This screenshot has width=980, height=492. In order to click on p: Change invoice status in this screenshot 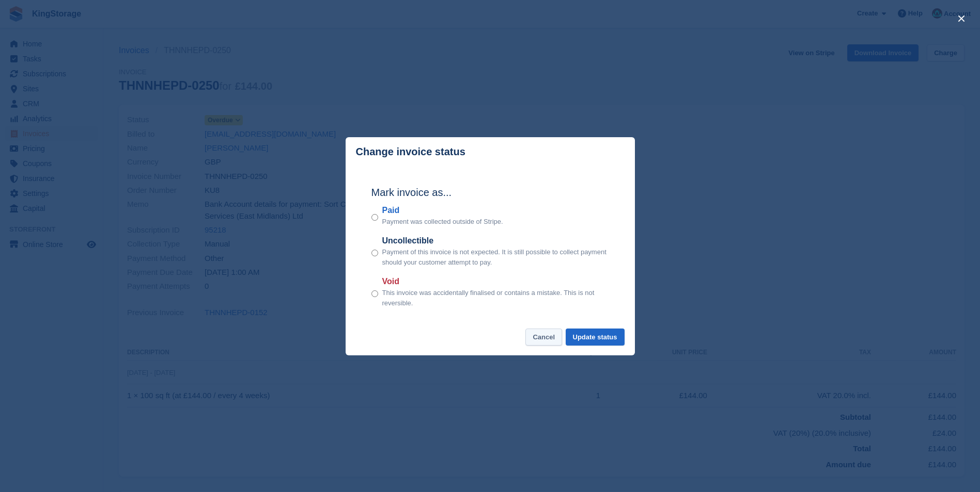, I will do `click(411, 152)`.